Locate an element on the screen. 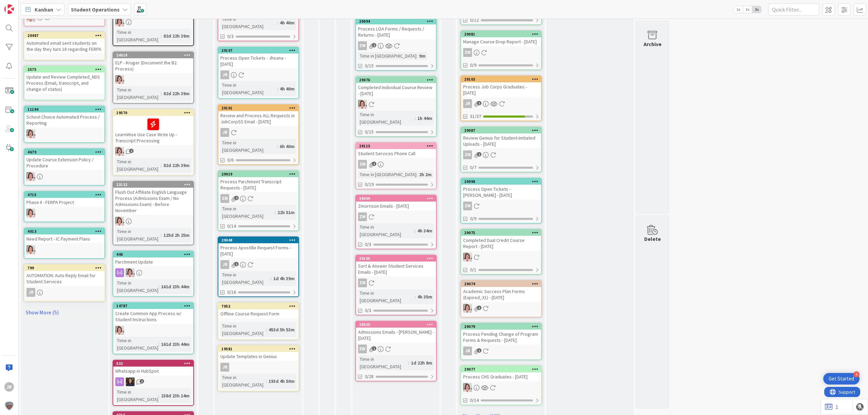  div: 24019ELP - Kruger (Document the B2 Process) is located at coordinates (153, 63).